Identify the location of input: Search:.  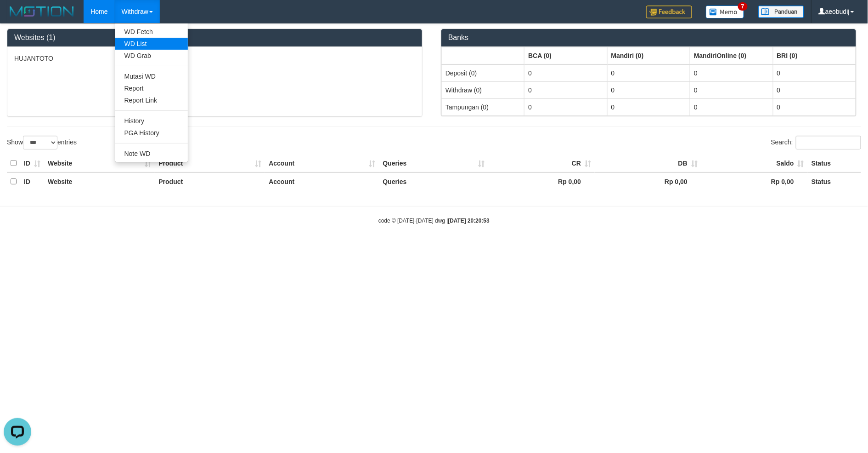
(829, 142).